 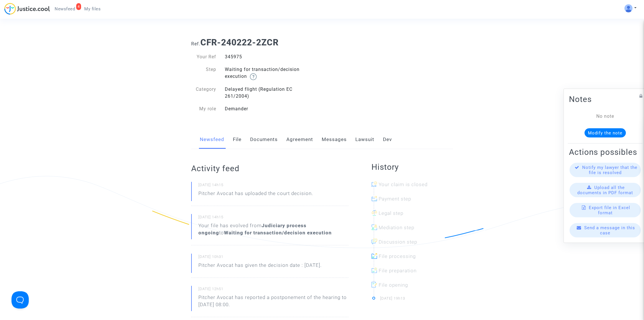 What do you see at coordinates (269, 169) in the screenshot?
I see `h2: Activity feed` at bounding box center [269, 169].